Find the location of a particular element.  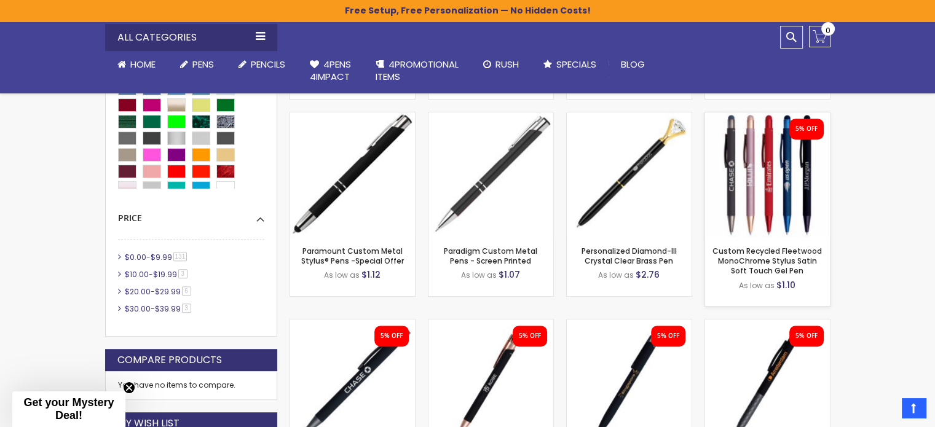

span: 131 is located at coordinates (180, 256).